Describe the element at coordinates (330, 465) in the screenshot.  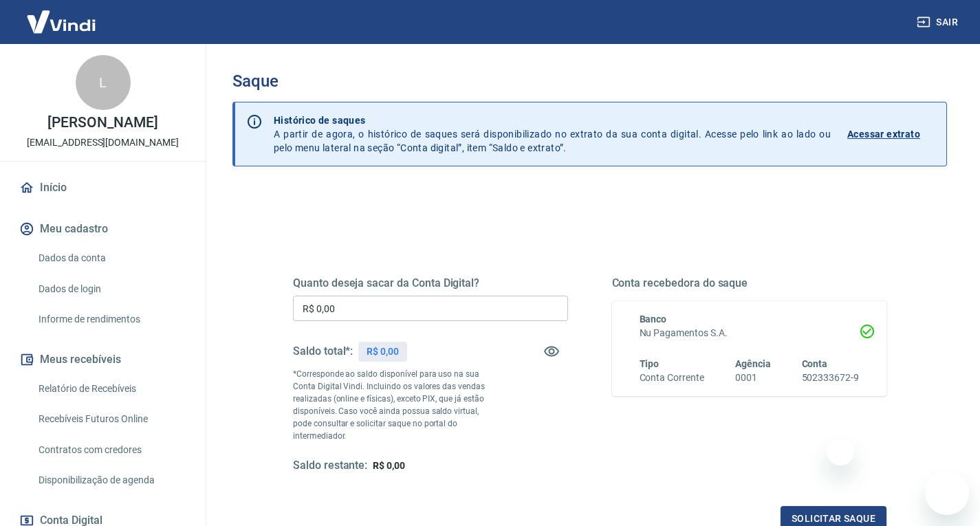
I see `h5: Saldo restante:` at that location.